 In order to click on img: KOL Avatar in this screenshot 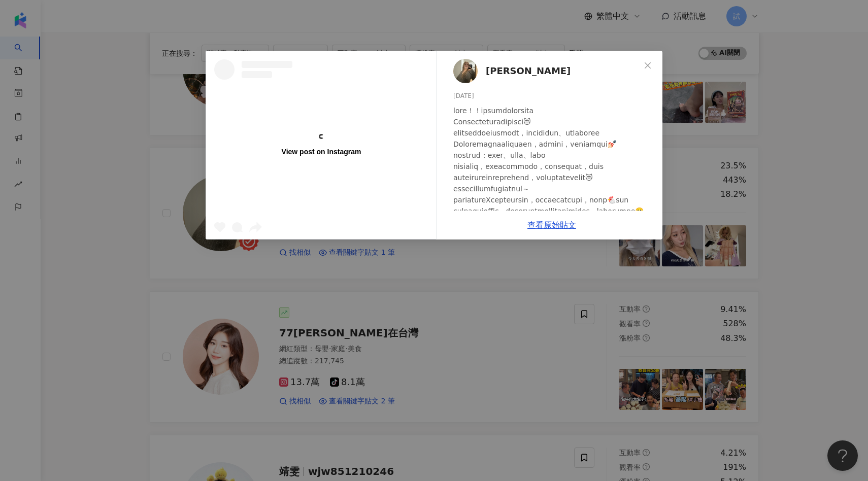, I will do `click(465, 71)`.